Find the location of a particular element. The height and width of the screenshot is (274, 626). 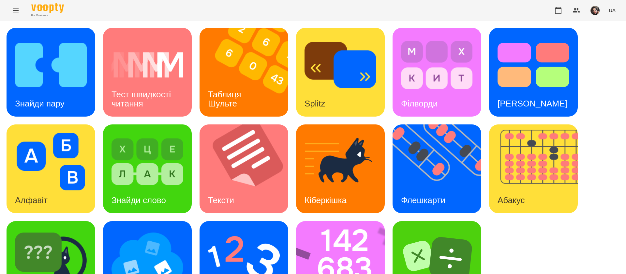

a: SplitzSplitz is located at coordinates (340, 72).